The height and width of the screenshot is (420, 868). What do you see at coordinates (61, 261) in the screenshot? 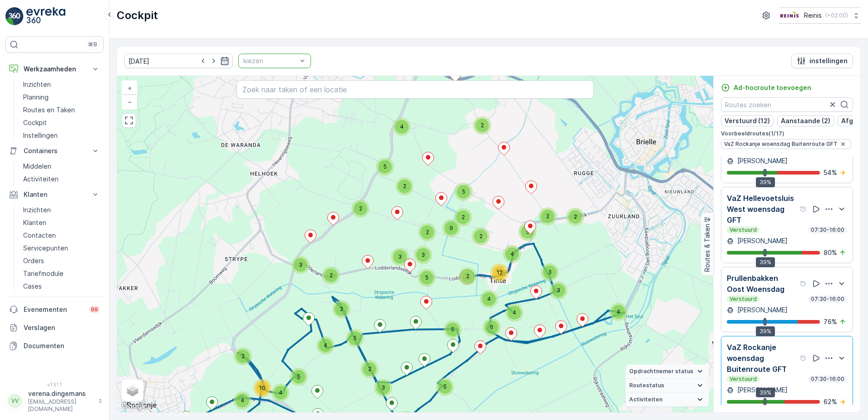
I see `a: Orders` at bounding box center [61, 261].